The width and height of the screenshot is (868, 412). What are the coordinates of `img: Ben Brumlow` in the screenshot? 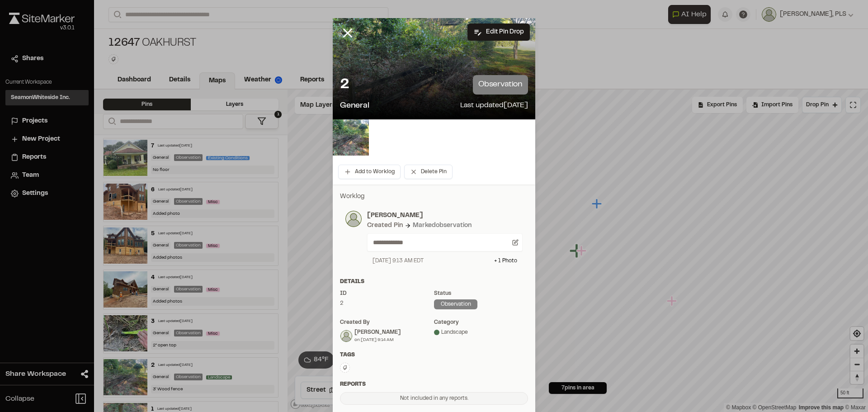 It's located at (346, 336).